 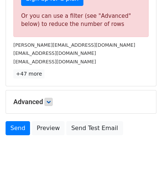 What do you see at coordinates (81, 20) in the screenshot?
I see `div: Or you can use a filter (see "Advanced" below) to reduce the number of rows` at bounding box center [81, 20].